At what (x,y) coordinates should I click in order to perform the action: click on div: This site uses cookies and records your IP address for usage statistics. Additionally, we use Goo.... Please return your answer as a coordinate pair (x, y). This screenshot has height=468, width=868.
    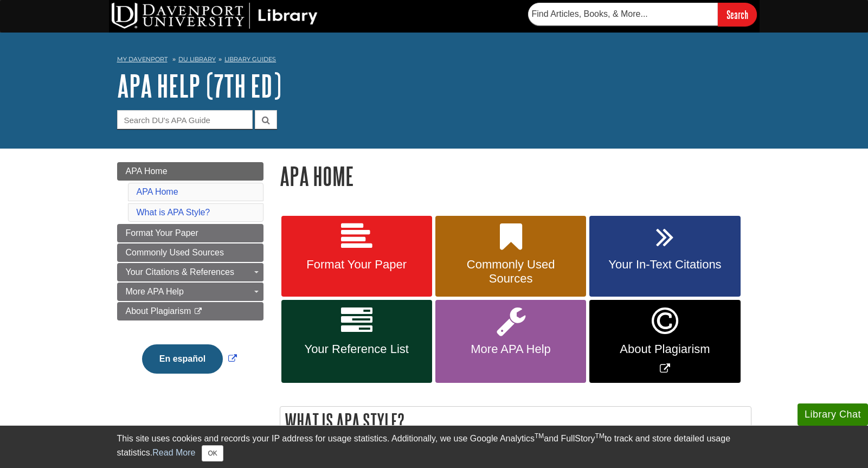
    Looking at the image, I should click on (434, 447).